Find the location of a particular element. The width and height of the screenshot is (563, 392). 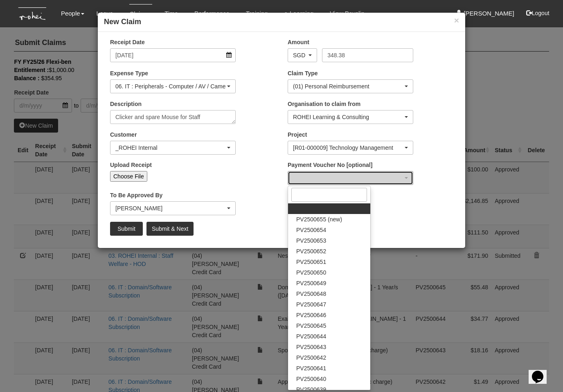

label: To Be Approved By is located at coordinates (136, 195).